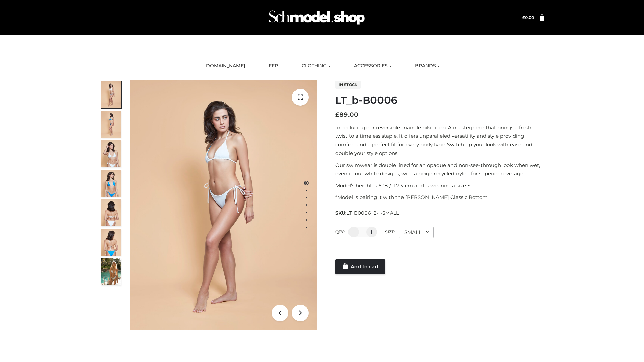  I want to click on span: SKU:, so click(368, 213).